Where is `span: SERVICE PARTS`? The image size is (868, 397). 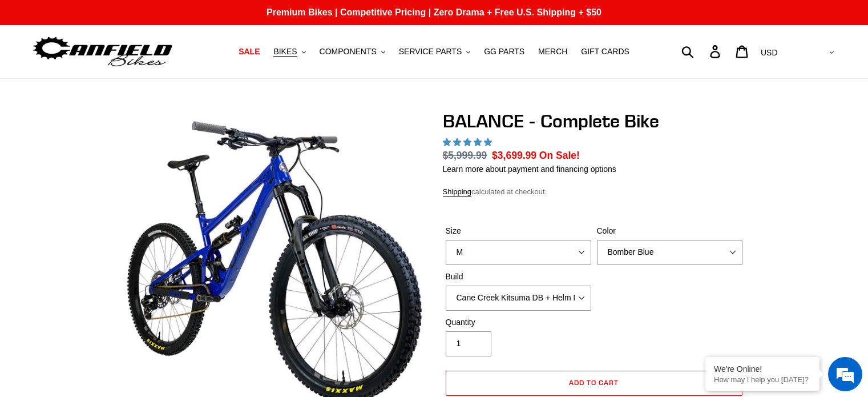
span: SERVICE PARTS is located at coordinates (430, 52).